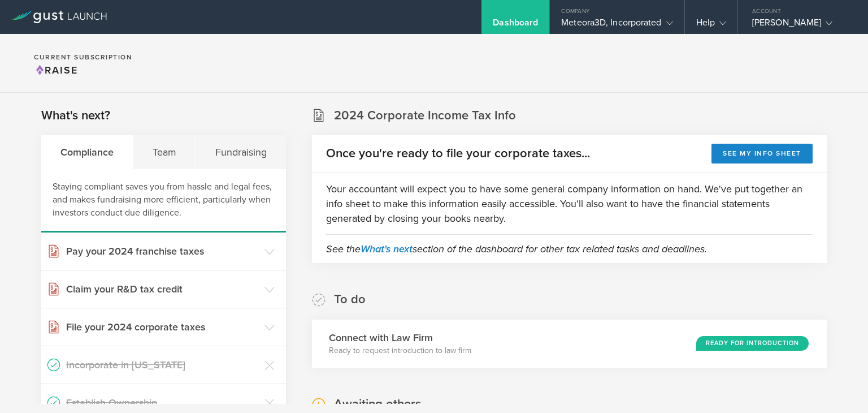  Describe the element at coordinates (83, 57) in the screenshot. I see `h2: Current Subscription` at that location.